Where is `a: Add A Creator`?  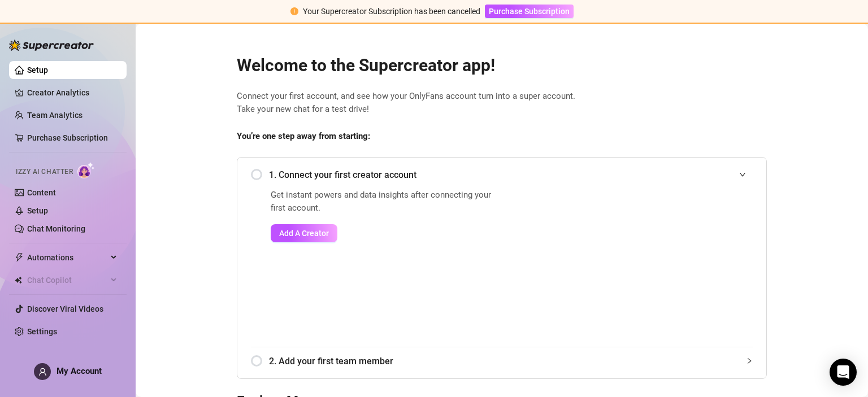 a: Add A Creator is located at coordinates (385, 234).